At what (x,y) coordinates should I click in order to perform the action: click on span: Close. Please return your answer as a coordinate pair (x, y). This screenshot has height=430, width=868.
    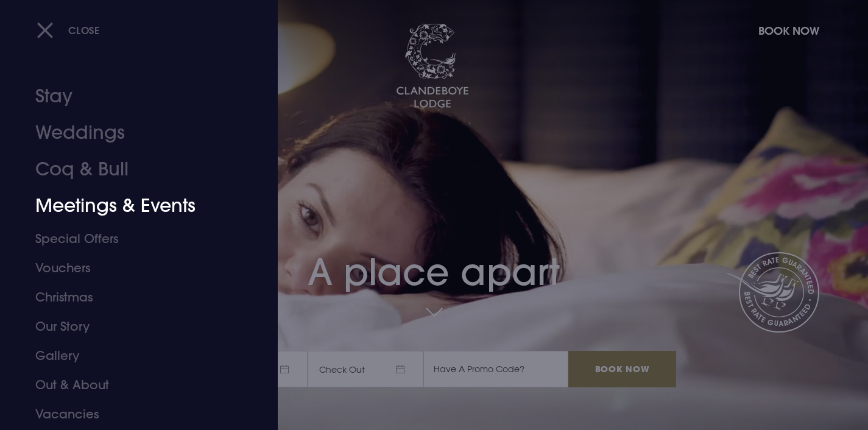
    Looking at the image, I should click on (84, 30).